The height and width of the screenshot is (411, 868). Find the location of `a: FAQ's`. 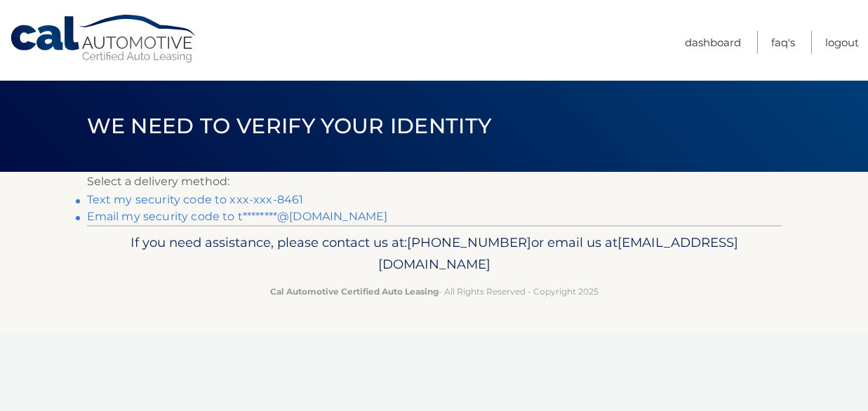

a: FAQ's is located at coordinates (783, 42).